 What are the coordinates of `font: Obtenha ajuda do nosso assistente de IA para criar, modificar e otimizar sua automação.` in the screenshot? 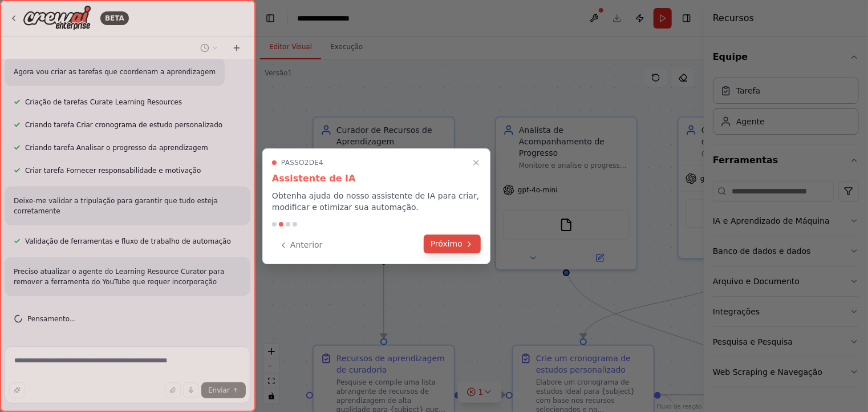 It's located at (375, 201).